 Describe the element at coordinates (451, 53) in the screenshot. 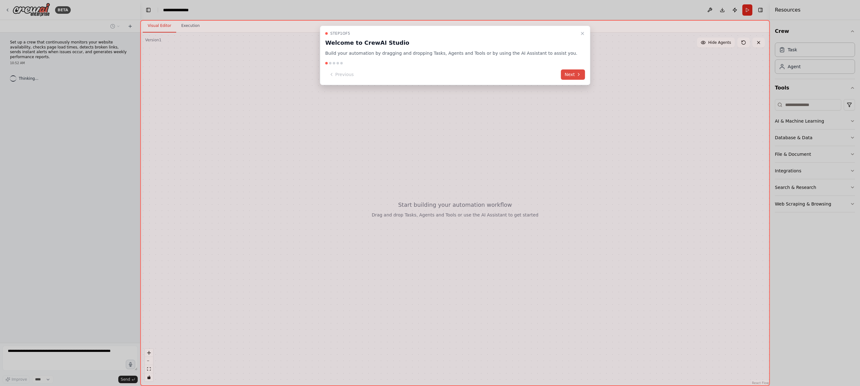

I see `p: Build your automation by dragging and dropping Tasks, Agents and Tools or by using the AI Assista...` at that location.